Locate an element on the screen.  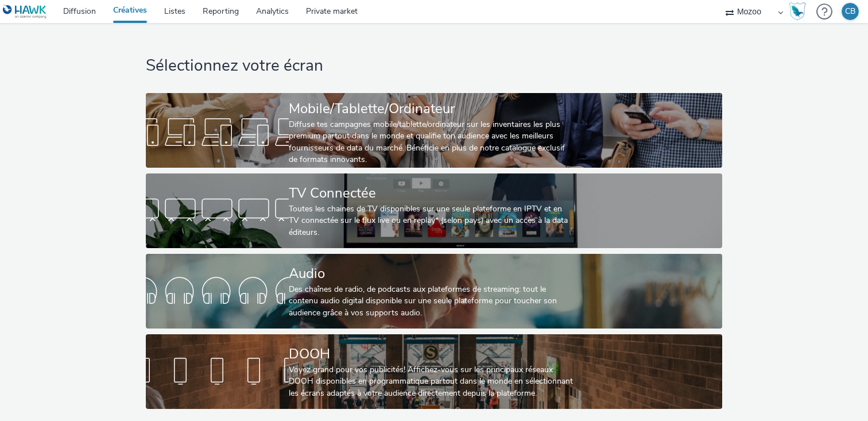
div: Audio is located at coordinates (432, 274).